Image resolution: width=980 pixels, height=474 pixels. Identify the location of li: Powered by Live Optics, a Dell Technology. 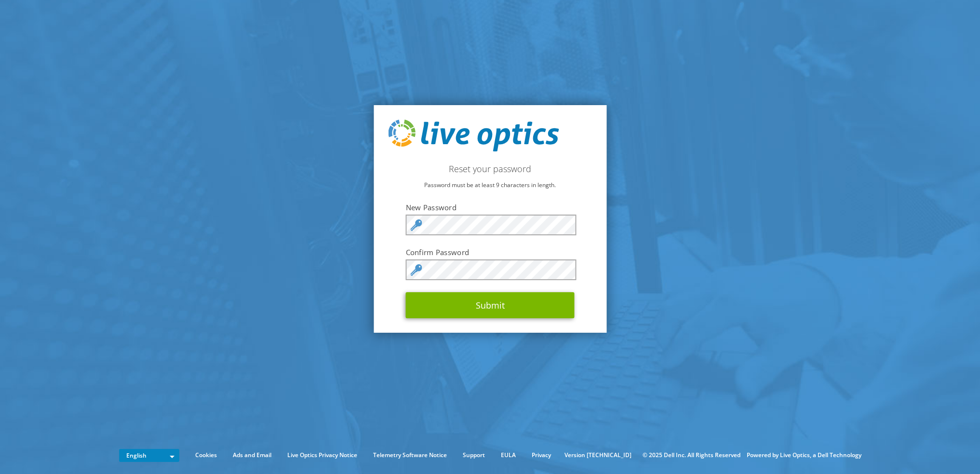
(804, 455).